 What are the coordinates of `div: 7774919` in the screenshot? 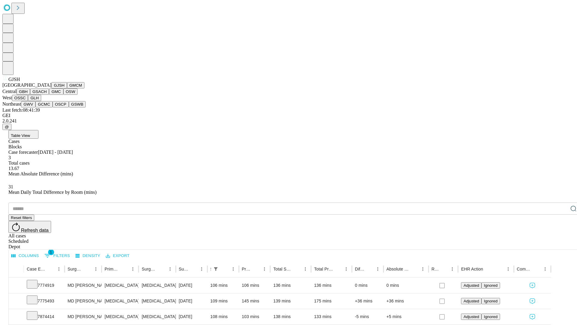 It's located at (44, 285).